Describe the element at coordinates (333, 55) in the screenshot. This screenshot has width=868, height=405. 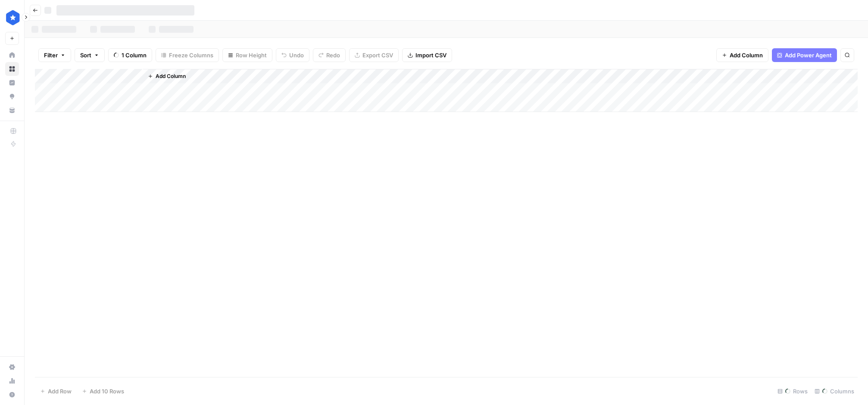
I see `span: Redo` at that location.